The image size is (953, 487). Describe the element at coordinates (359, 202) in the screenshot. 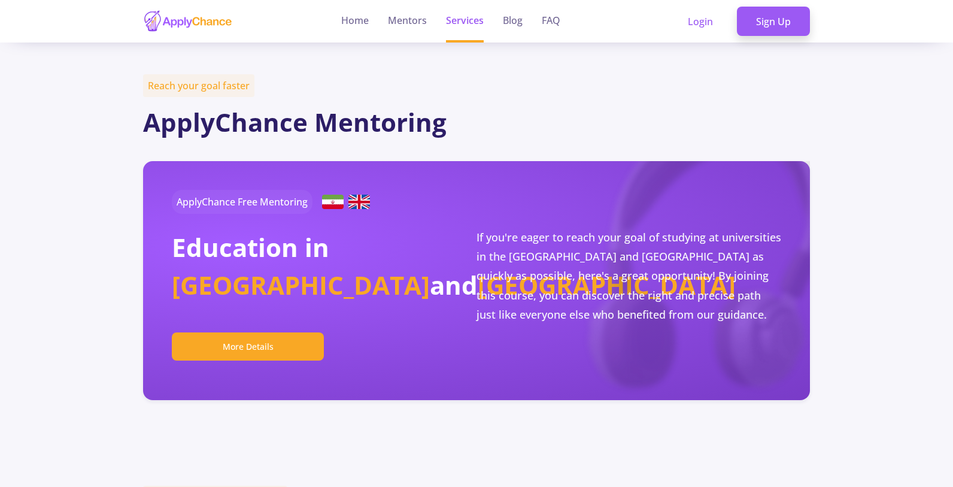

I see `img: United Kingdom Flag` at that location.